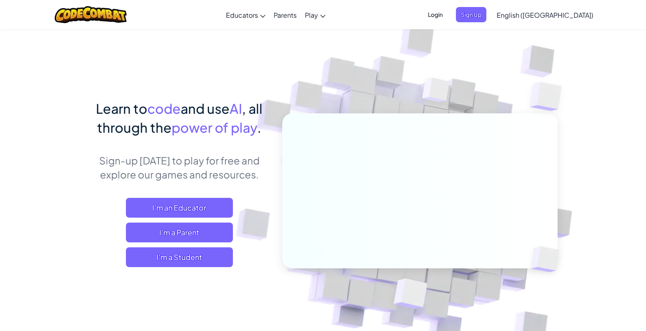 The height and width of the screenshot is (331, 646). I want to click on button: Sign Up, so click(471, 14).